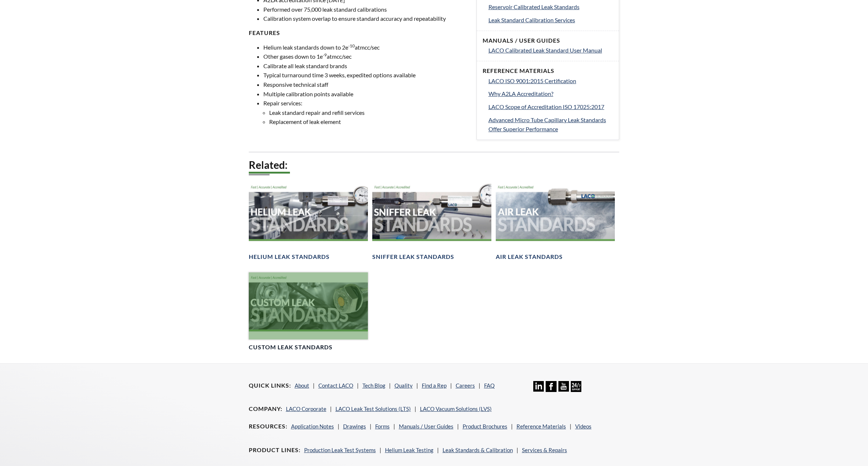 This screenshot has height=466, width=868. Describe the element at coordinates (336, 386) in the screenshot. I see `a: Contact LACO` at that location.